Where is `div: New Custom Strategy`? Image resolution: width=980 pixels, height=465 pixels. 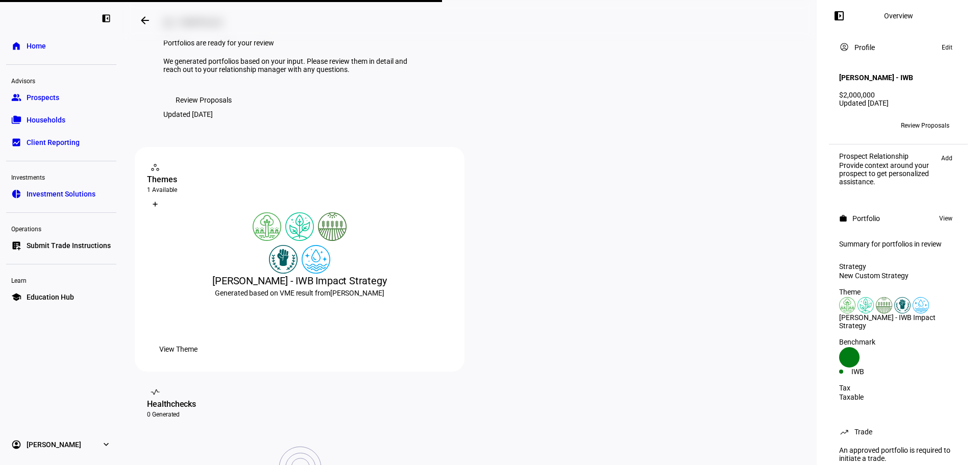 div: New Custom Strategy is located at coordinates (898, 275).